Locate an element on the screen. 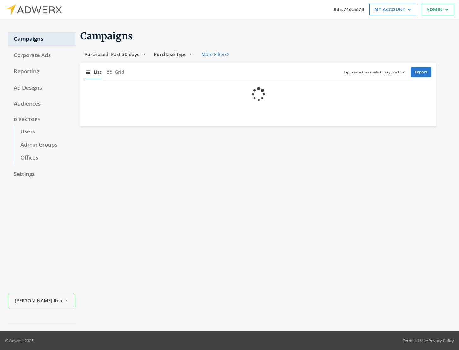 The width and height of the screenshot is (459, 350). b: Tip: is located at coordinates (347, 72).